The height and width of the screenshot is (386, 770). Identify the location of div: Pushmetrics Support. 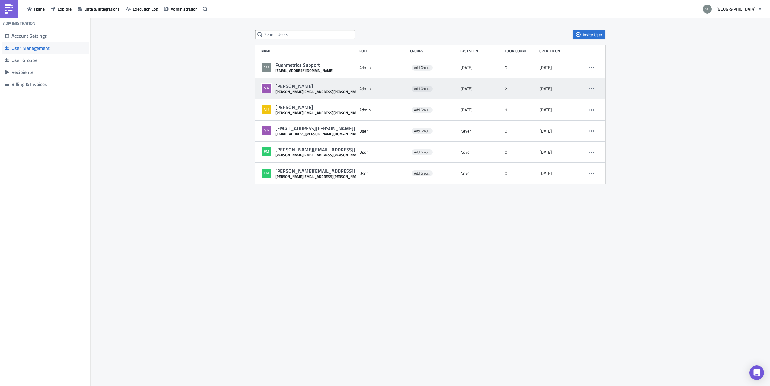
(305, 65).